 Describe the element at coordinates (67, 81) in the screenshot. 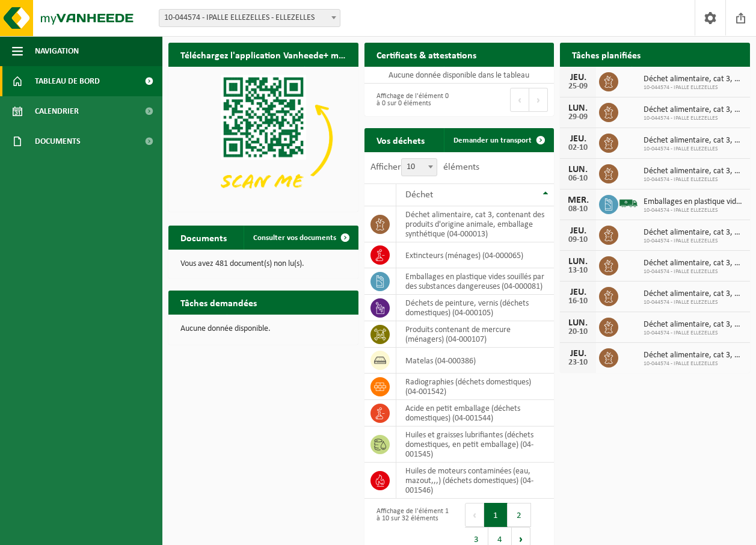

I see `span: Tableau de bord` at that location.